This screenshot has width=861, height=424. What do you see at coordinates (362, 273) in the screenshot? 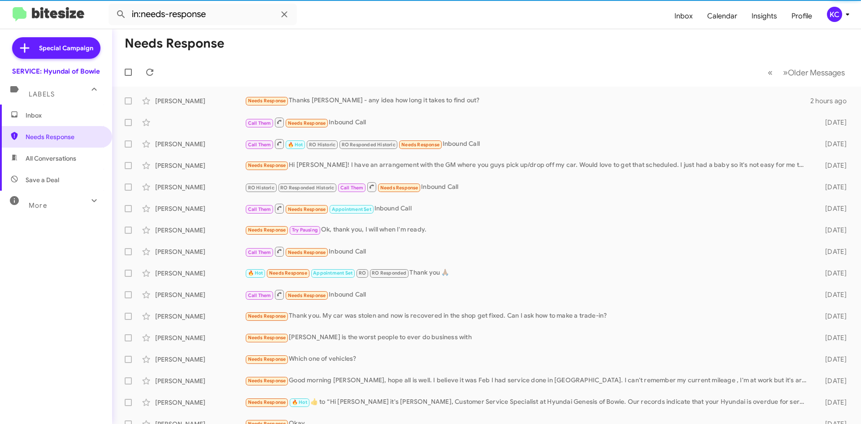
I see `span: RO` at bounding box center [362, 273].